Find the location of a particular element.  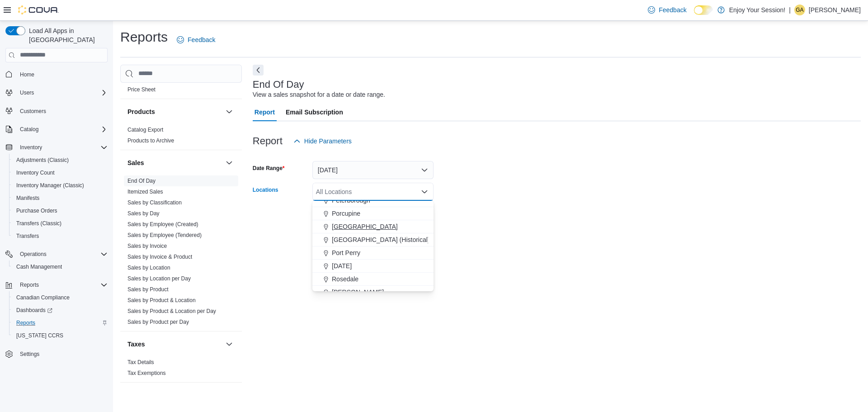

h3: Products is located at coordinates (141, 112).